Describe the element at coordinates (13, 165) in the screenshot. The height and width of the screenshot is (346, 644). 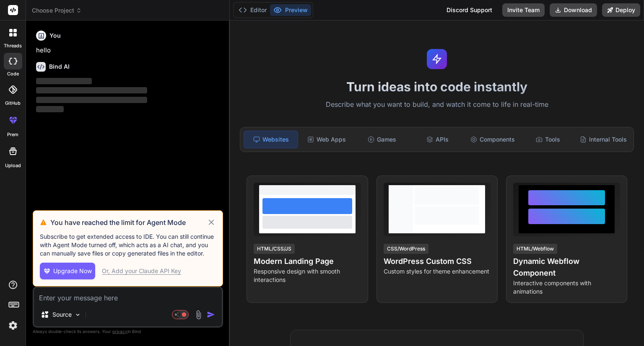
I see `label: Upload` at that location.